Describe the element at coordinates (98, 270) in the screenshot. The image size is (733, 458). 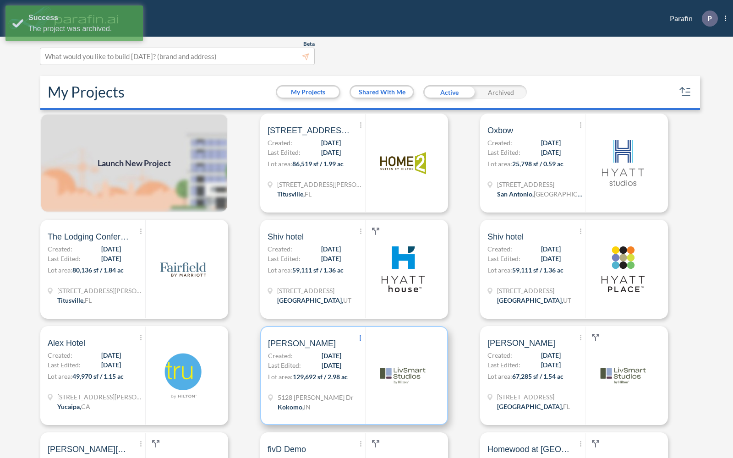
I see `span: 80,136 sf / 1.84 ac` at that location.